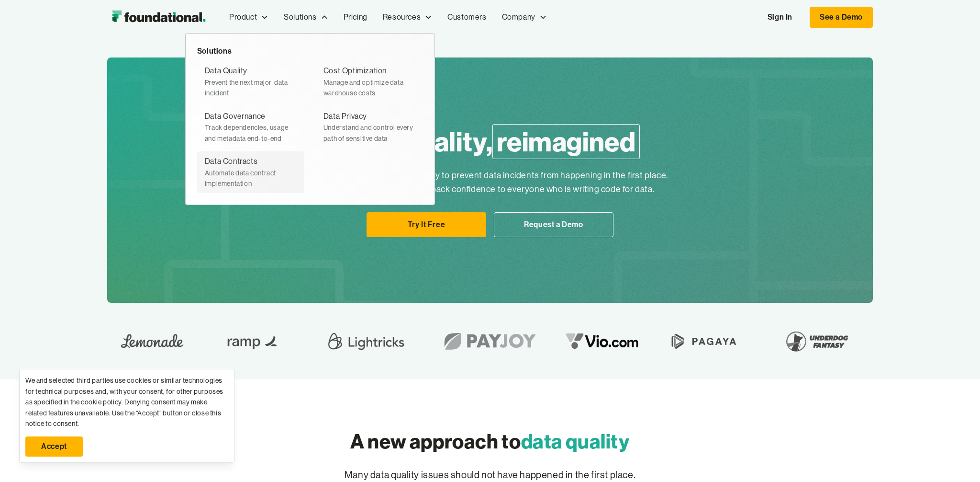 The height and width of the screenshot is (482, 980). I want to click on a: Data PrivacyUnderstand and control every path of sensitive data, so click(369, 127).